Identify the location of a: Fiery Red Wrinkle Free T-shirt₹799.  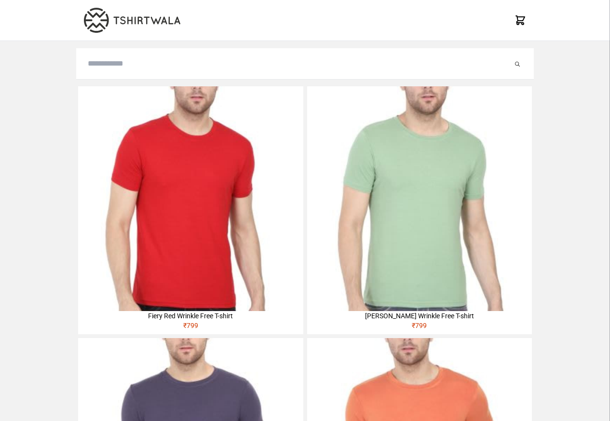
(191, 210).